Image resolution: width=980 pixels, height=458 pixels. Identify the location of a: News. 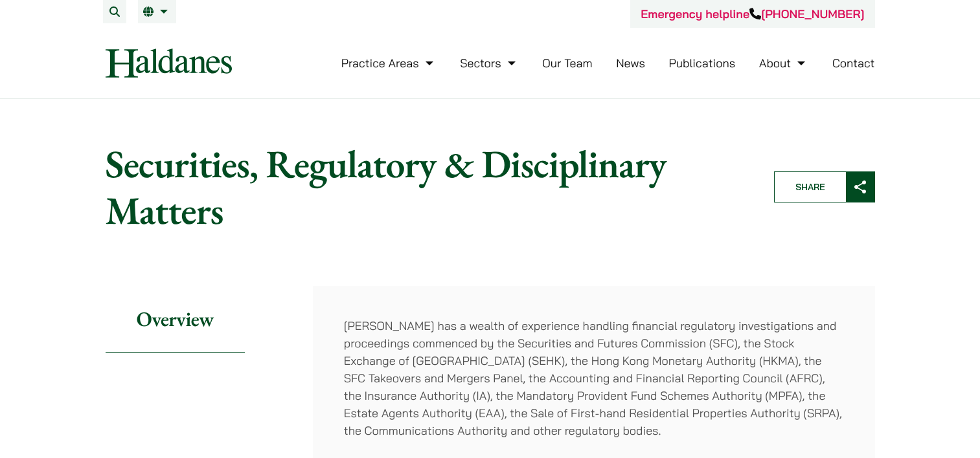
(631, 63).